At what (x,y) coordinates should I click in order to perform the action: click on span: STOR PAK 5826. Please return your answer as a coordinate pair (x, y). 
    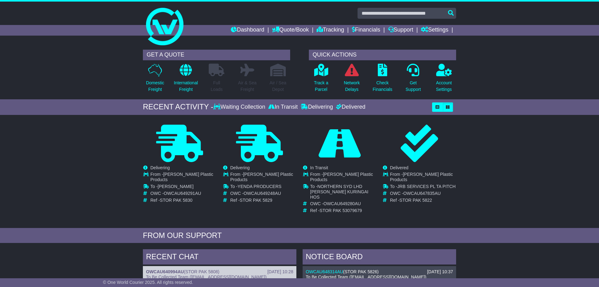
    Looking at the image, I should click on (361, 271).